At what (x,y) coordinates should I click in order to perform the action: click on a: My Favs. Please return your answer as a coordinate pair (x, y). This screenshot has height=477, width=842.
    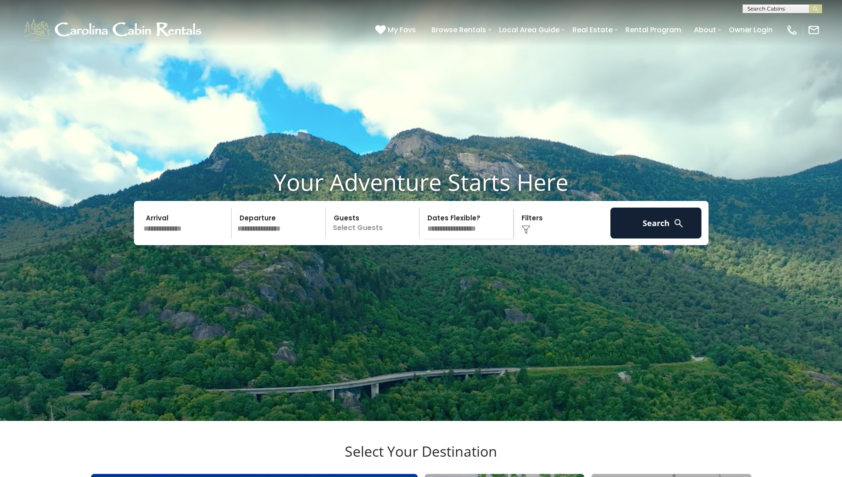
    Looking at the image, I should click on (396, 30).